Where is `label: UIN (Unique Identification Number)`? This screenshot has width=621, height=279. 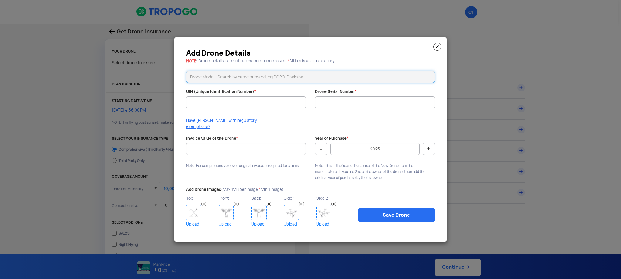
label: UIN (Unique Identification Number) is located at coordinates (221, 92).